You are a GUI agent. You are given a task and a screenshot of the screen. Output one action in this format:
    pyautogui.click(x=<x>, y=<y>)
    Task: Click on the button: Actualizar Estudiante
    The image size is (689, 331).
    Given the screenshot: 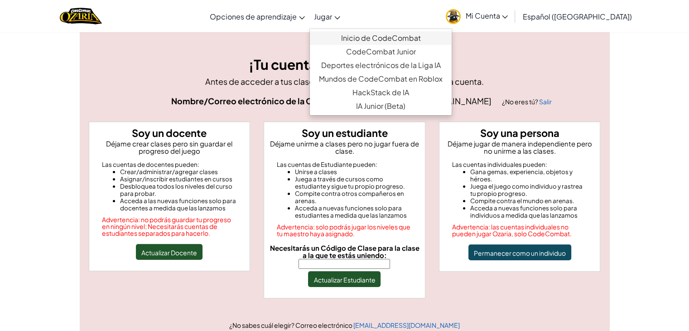 What is the action you would take?
    pyautogui.click(x=344, y=279)
    